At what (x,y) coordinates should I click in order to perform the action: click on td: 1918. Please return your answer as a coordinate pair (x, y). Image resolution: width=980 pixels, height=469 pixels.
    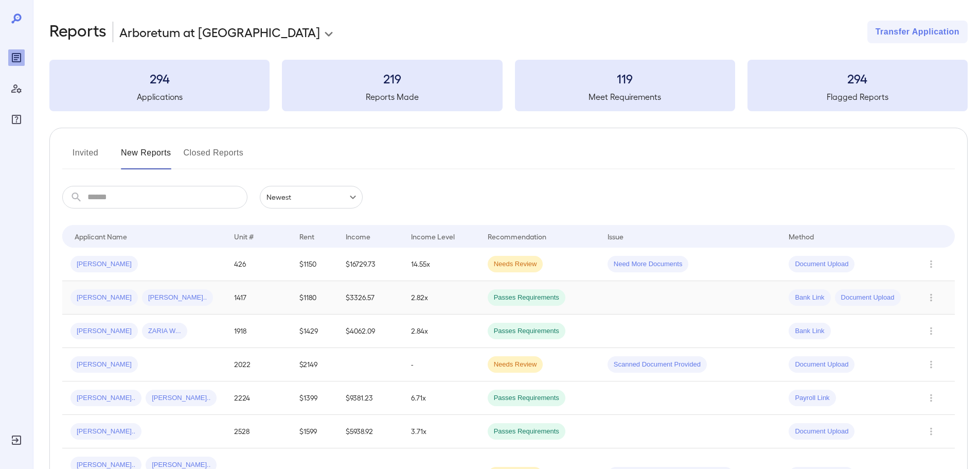
    Looking at the image, I should click on (258, 331).